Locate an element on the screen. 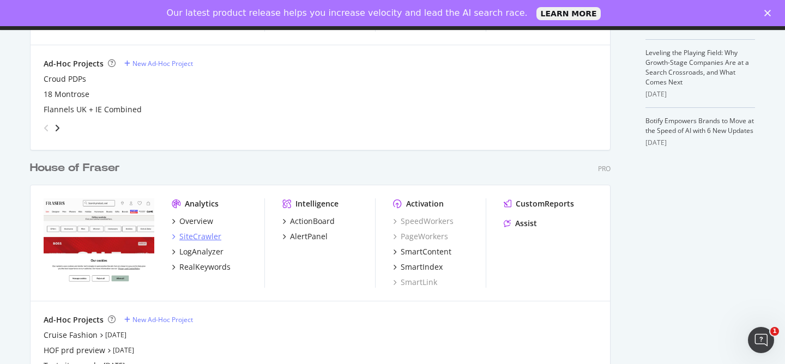  a: HOF prd preview is located at coordinates (74, 350).